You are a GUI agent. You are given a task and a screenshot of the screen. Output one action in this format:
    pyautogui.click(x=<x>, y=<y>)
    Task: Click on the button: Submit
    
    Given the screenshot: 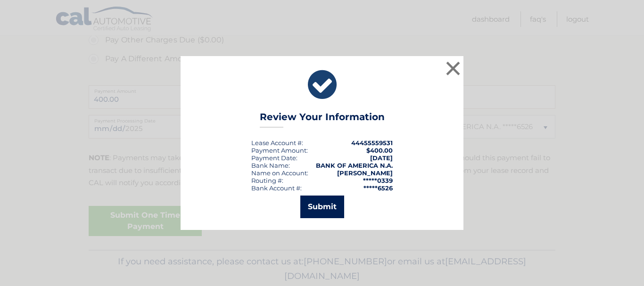 What is the action you would take?
    pyautogui.click(x=322, y=207)
    